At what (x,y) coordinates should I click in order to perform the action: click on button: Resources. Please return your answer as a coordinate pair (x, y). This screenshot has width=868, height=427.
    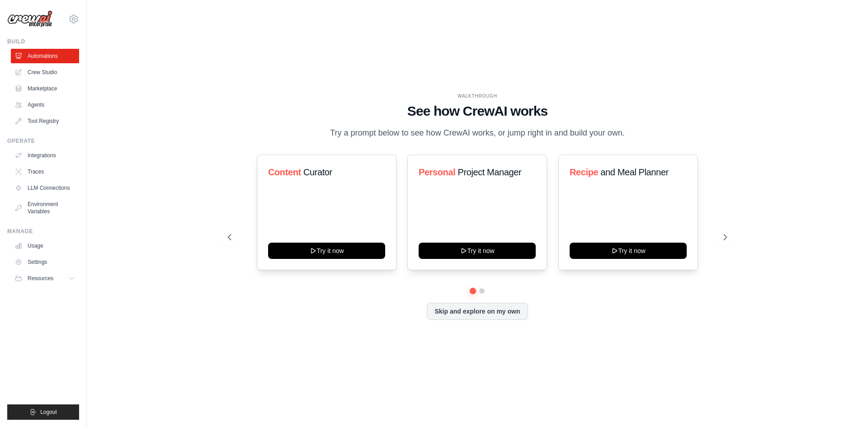
    Looking at the image, I should click on (45, 278).